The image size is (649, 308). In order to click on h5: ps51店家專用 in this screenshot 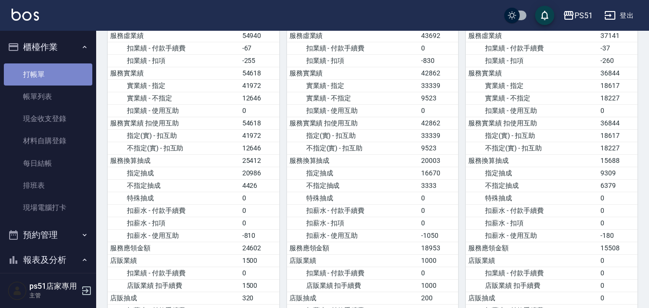, I will do `click(54, 287)`.